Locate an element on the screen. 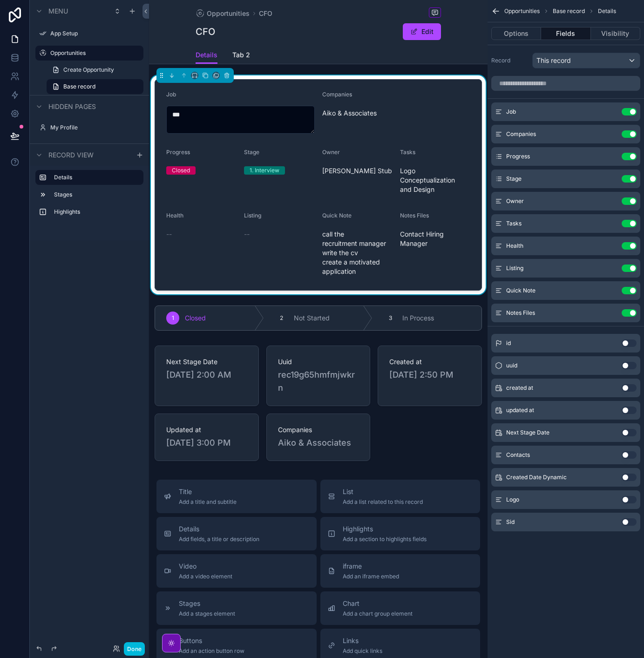  a: Tab 2 is located at coordinates (241, 56).